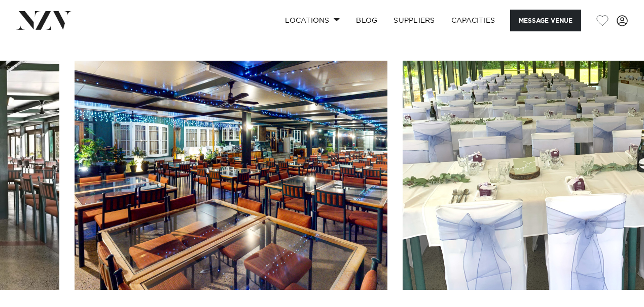 Image resolution: width=644 pixels, height=307 pixels. What do you see at coordinates (231, 175) in the screenshot?
I see `swiper-slide: 12 / 14` at bounding box center [231, 175].